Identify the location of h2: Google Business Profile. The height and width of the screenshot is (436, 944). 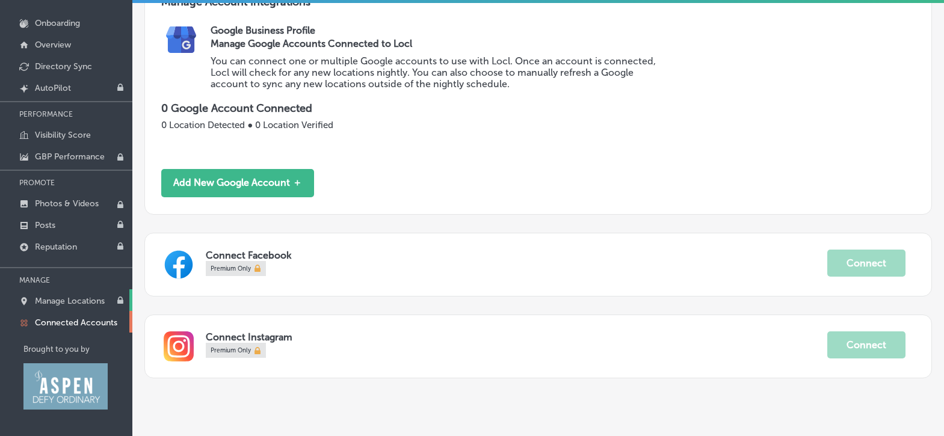
(563, 30).